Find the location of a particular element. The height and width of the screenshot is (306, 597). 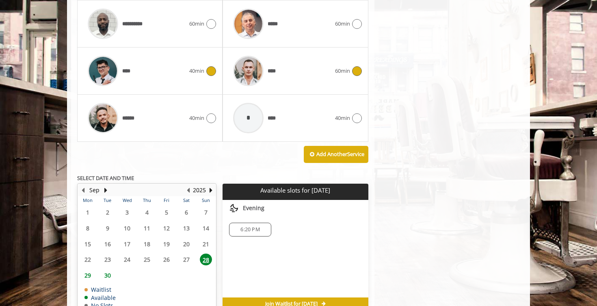

b: Add Another Service is located at coordinates (340, 154).